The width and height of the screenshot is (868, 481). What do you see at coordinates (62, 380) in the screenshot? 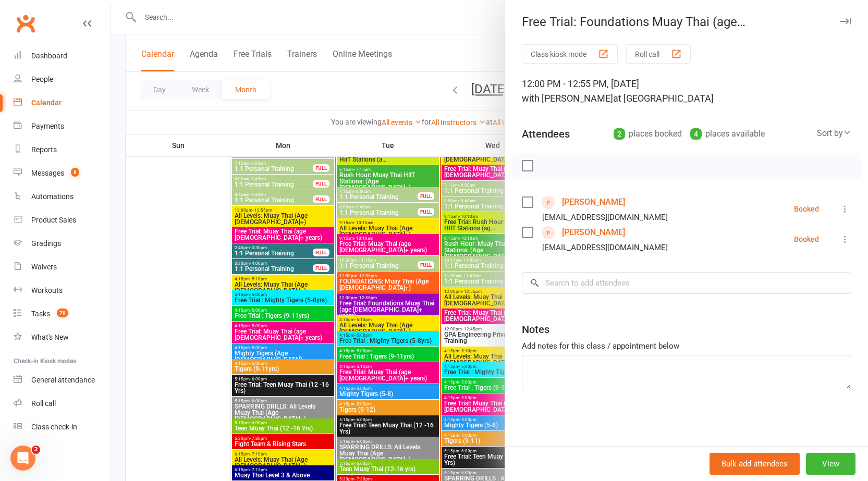
I see `a: General attendance kiosk mode` at bounding box center [62, 380].